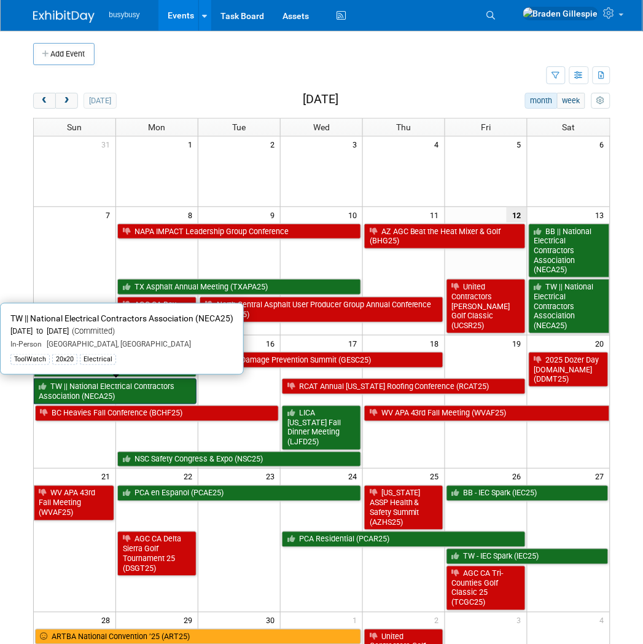 This screenshot has width=643, height=644. What do you see at coordinates (157, 553) in the screenshot?
I see `a: AGC CA Delta Sierra Golf Tournament 25 (DSGT25)` at bounding box center [157, 553].